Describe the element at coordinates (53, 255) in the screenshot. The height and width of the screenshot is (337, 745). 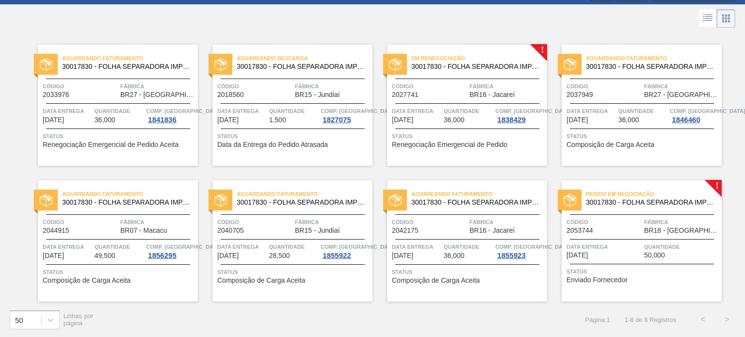
I see `span: 28/10/2025` at that location.